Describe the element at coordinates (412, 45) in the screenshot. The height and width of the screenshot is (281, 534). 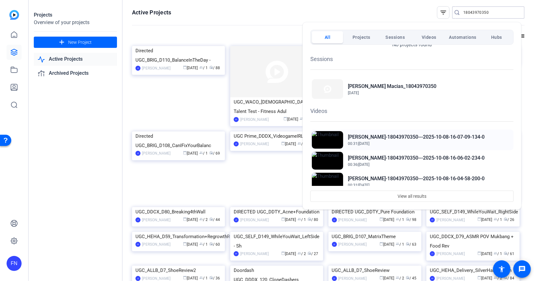
I see `p: No projects found` at that location.